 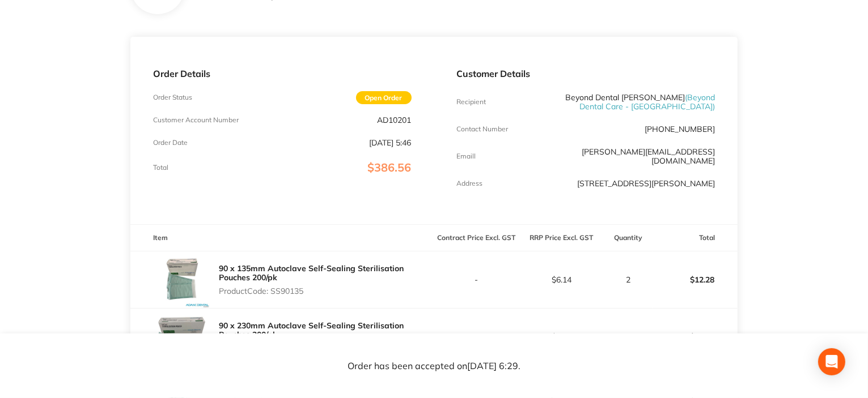 What do you see at coordinates (160, 167) in the screenshot?
I see `p: Total` at bounding box center [160, 167].